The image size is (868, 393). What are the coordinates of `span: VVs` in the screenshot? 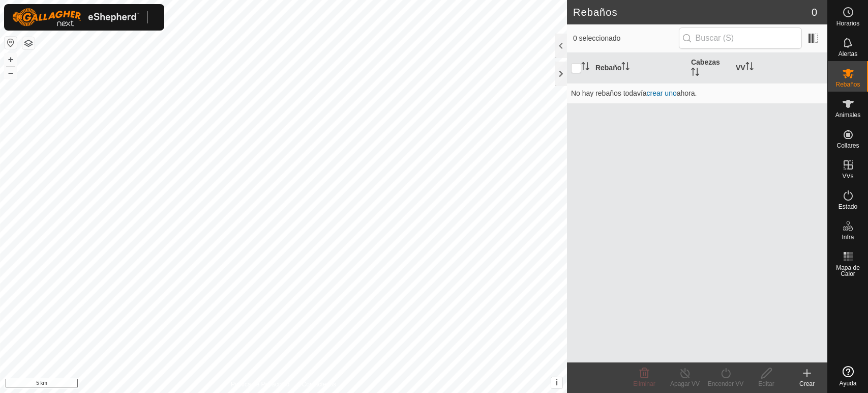 It's located at (847, 176).